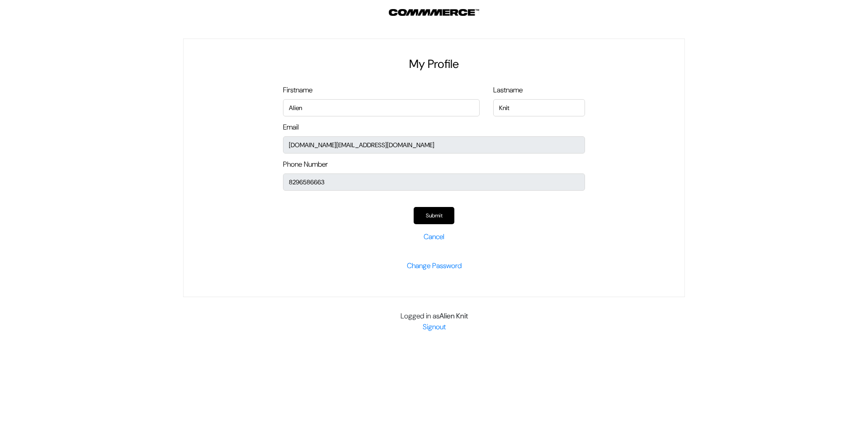 The image size is (868, 428). What do you see at coordinates (508, 91) in the screenshot?
I see `label: Lastname` at bounding box center [508, 91].